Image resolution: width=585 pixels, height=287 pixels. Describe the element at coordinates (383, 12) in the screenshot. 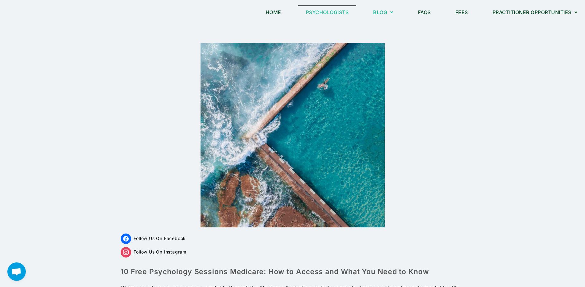

I see `a: Blog` at that location.